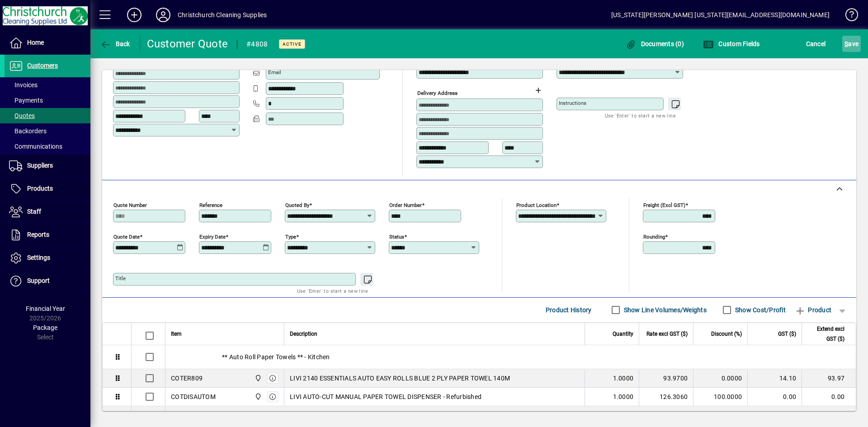 This screenshot has height=427, width=868. I want to click on button: Product, so click(813, 310).